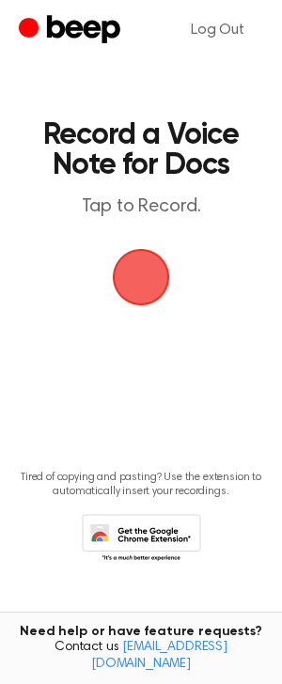 The width and height of the screenshot is (282, 684). Describe the element at coordinates (141, 277) in the screenshot. I see `button: Beep Logo` at that location.